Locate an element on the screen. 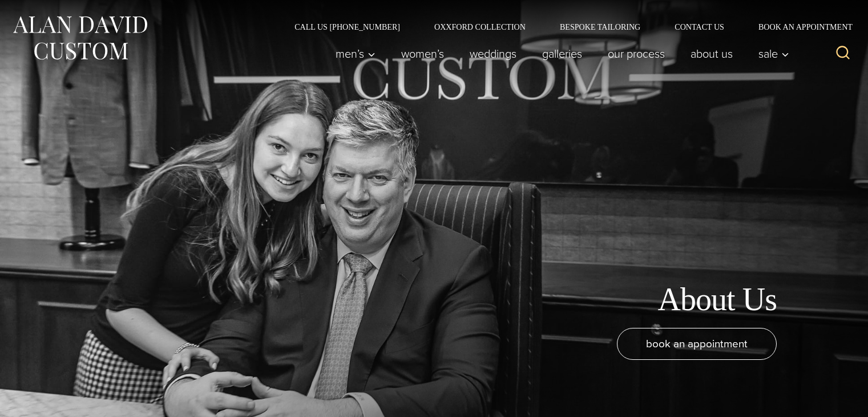 The width and height of the screenshot is (868, 417). a: book an appointment is located at coordinates (697, 344).